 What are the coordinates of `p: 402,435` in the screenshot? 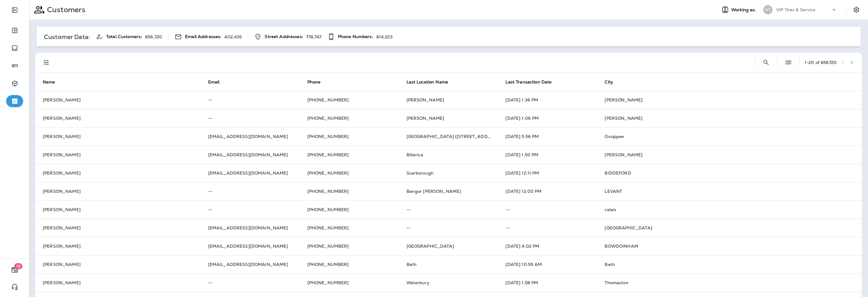 It's located at (233, 37).